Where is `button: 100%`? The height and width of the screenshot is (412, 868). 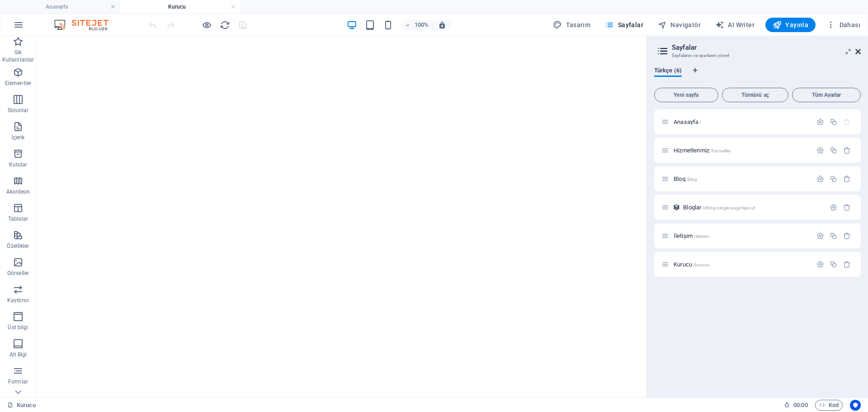 button: 100% is located at coordinates (417, 25).